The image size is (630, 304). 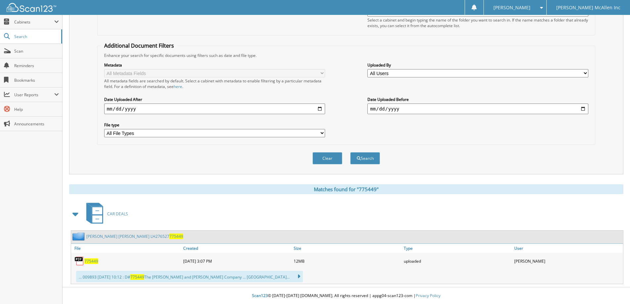 What do you see at coordinates (347, 248) in the screenshot?
I see `a: Size` at bounding box center [347, 248].